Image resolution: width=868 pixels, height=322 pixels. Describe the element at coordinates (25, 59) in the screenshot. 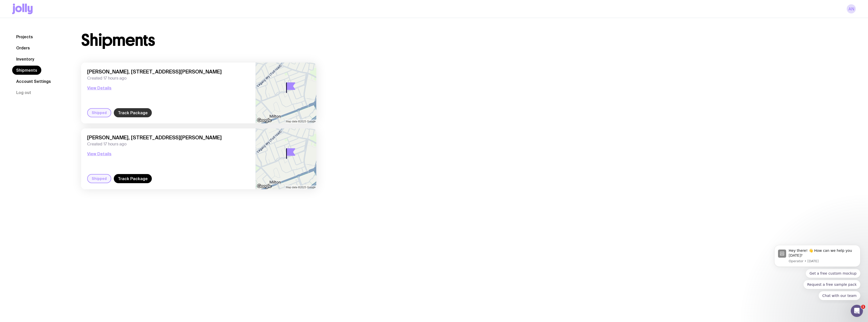

I see `a: Inventory` at that location.